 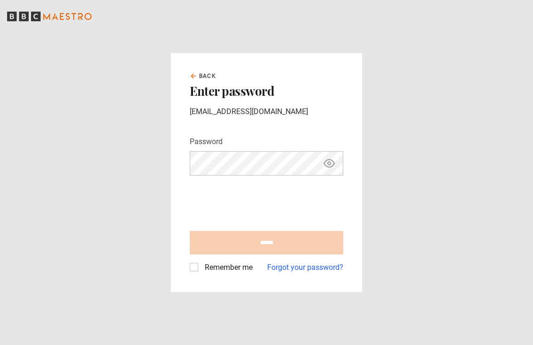 I want to click on label: Password, so click(x=206, y=142).